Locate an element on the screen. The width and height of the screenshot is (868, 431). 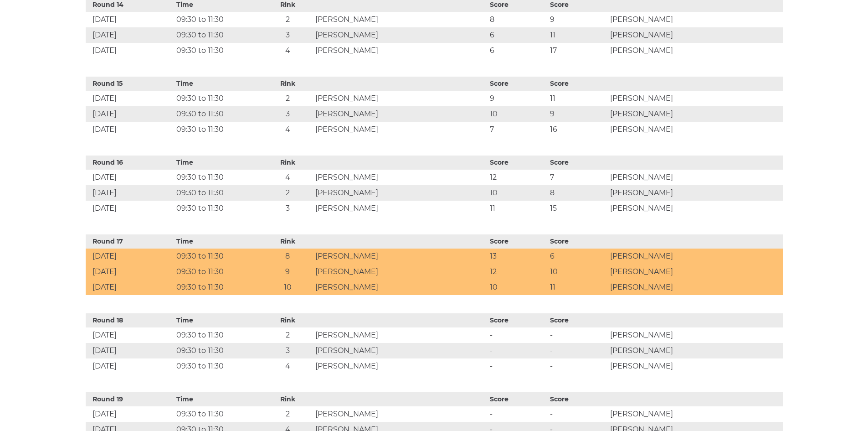
th: Round 19 is located at coordinates (130, 399).